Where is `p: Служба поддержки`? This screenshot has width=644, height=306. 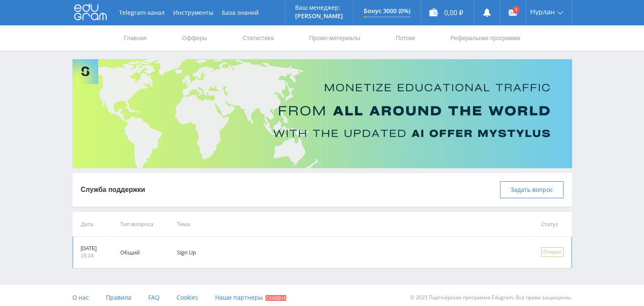 p: Служба поддержки is located at coordinates (113, 190).